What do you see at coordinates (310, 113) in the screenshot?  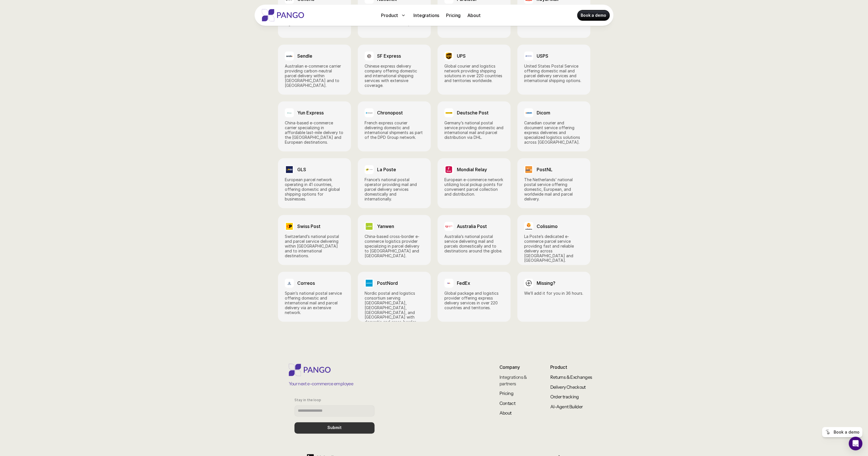 I see `h3: Yun Express` at bounding box center [310, 113].